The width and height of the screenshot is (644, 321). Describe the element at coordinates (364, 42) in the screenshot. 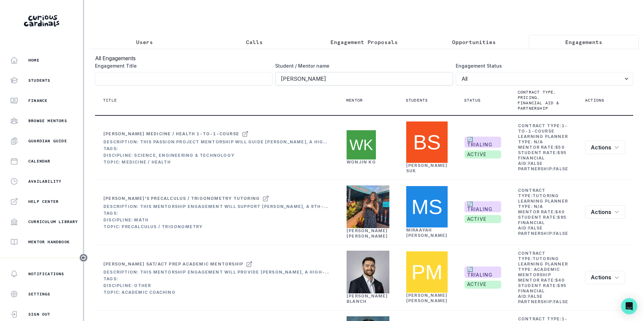

I see `p: Engagement Proposals` at that location.